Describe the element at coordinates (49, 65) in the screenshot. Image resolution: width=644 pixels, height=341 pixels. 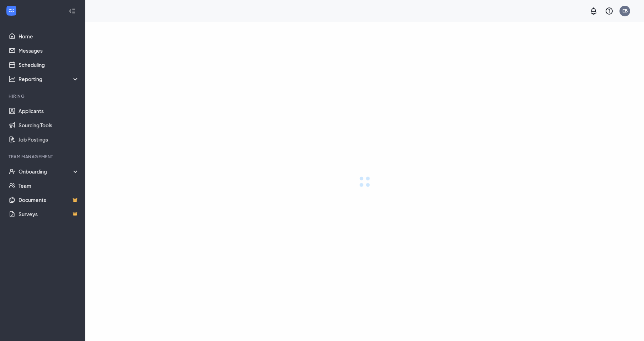
I see `a: Scheduling` at that location.